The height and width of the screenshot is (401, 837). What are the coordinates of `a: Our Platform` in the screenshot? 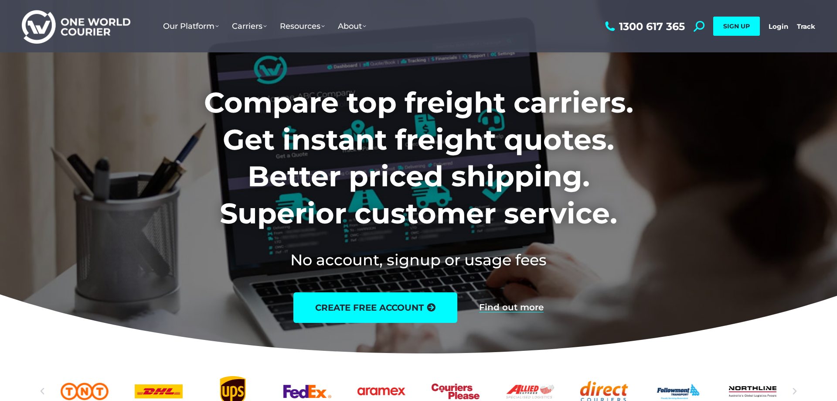 It's located at (191, 26).